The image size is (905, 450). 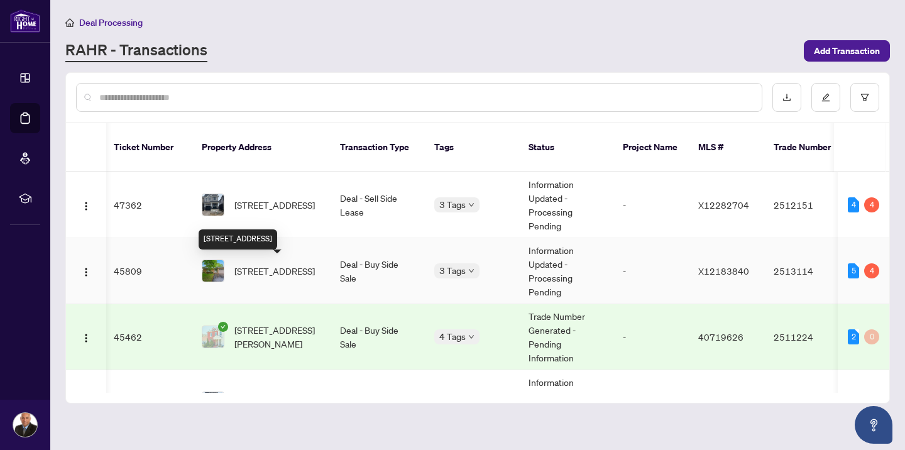 I want to click on a: RAHR - Transactions, so click(x=136, y=51).